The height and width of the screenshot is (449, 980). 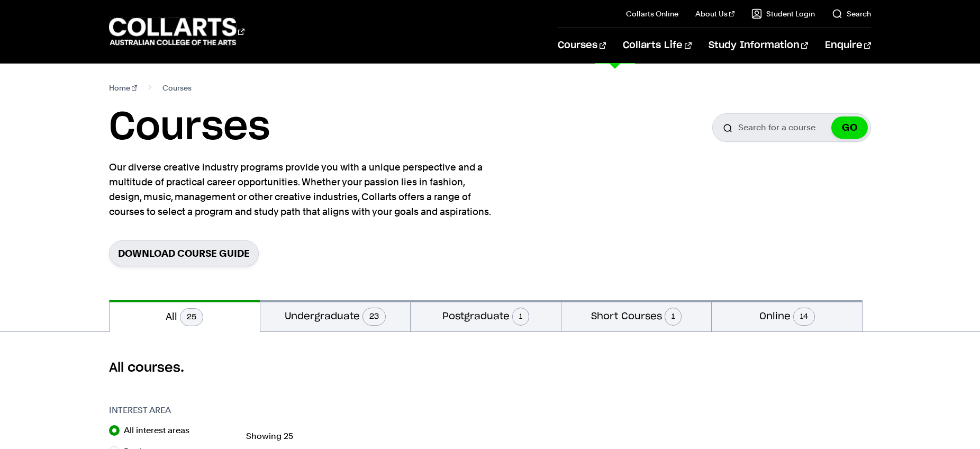 What do you see at coordinates (803, 317) in the screenshot?
I see `span: 14` at bounding box center [803, 317].